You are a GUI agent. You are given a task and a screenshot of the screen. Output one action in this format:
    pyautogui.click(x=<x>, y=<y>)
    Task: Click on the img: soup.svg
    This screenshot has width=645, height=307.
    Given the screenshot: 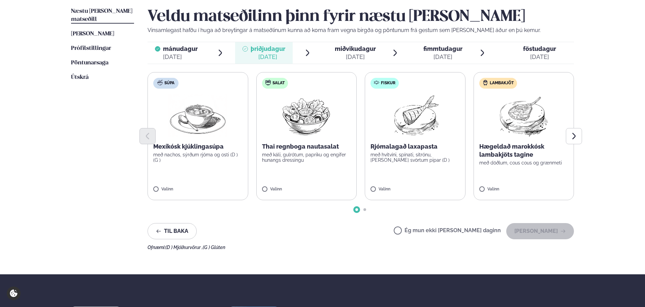 What is the action you would take?
    pyautogui.click(x=160, y=82)
    